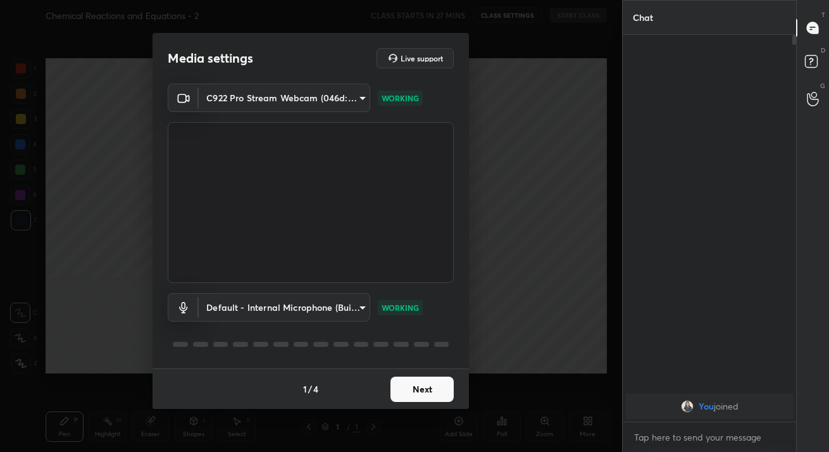 Image resolution: width=829 pixels, height=452 pixels. What do you see at coordinates (823, 50) in the screenshot?
I see `p: D` at bounding box center [823, 50].